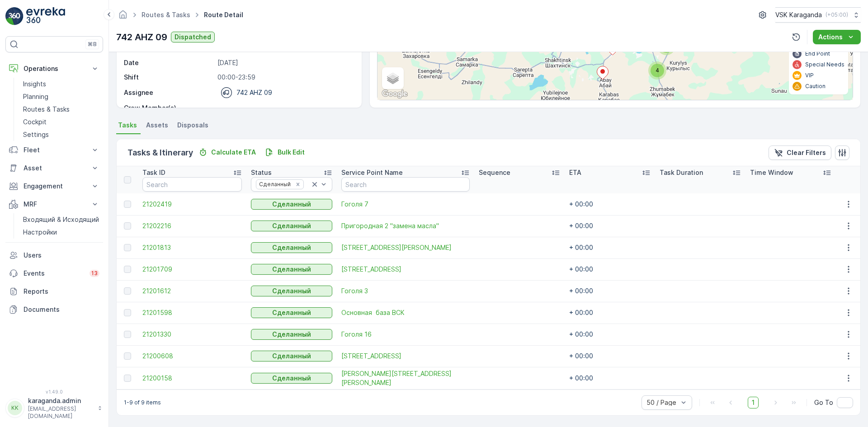 This screenshot has height=427, width=868. What do you see at coordinates (123, 17) in the screenshot?
I see `a: Homepage` at bounding box center [123, 17].